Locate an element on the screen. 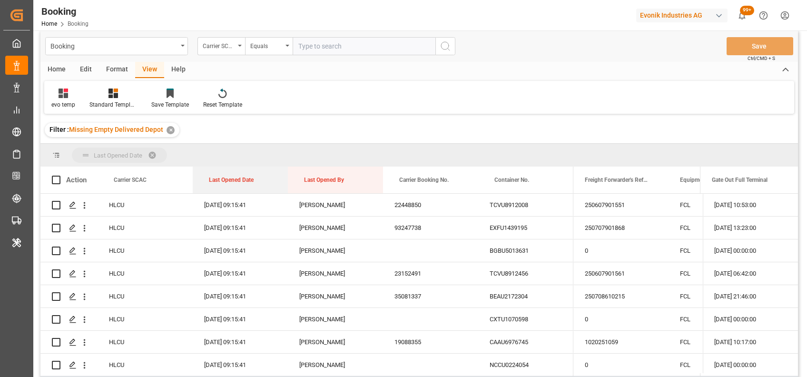 The height and width of the screenshot is (377, 807). div: 35081337 is located at coordinates (431, 296).